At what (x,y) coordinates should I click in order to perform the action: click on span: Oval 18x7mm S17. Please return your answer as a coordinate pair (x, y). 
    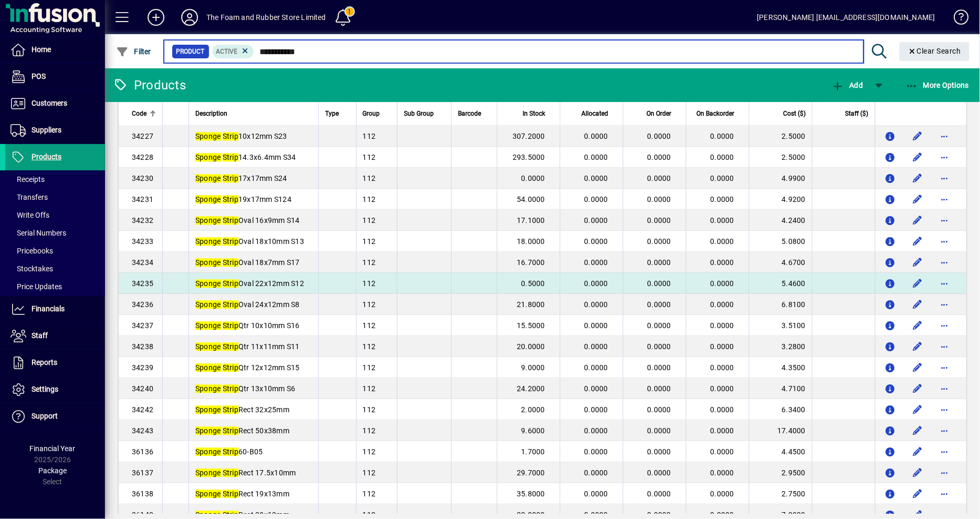
    Looking at the image, I should click on (247, 262).